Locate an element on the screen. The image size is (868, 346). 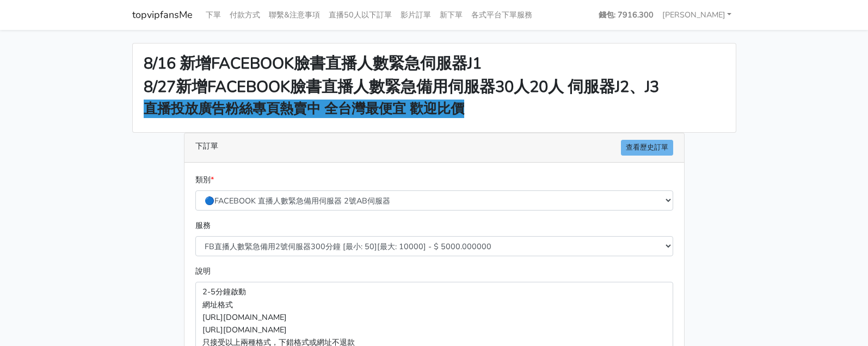
strong: 直播投放廣告粉絲專頁熱賣中 全台灣最便宜 歡迎比價 is located at coordinates (304, 109).